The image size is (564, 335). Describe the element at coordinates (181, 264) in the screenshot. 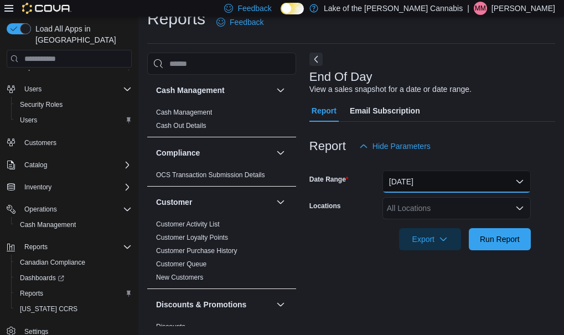

I see `a: Customer Queue` at that location.